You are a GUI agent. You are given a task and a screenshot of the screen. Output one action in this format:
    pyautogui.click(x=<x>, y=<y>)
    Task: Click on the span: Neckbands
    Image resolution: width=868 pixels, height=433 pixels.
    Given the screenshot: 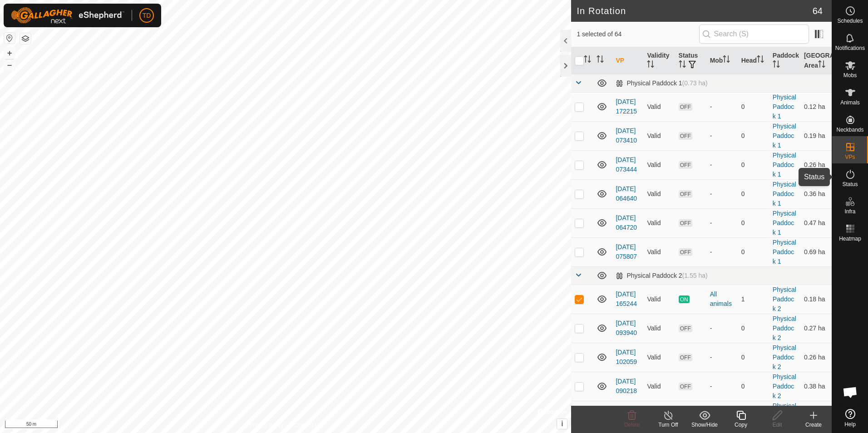 What is the action you would take?
    pyautogui.click(x=849, y=130)
    